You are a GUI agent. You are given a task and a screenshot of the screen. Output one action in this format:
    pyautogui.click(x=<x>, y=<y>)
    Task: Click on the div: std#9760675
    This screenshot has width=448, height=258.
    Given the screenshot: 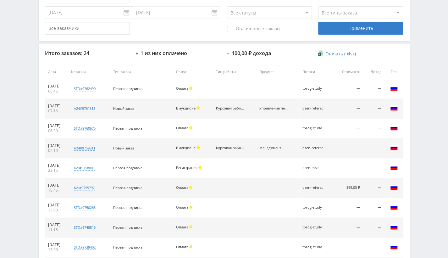 What is the action you would take?
    pyautogui.click(x=84, y=128)
    